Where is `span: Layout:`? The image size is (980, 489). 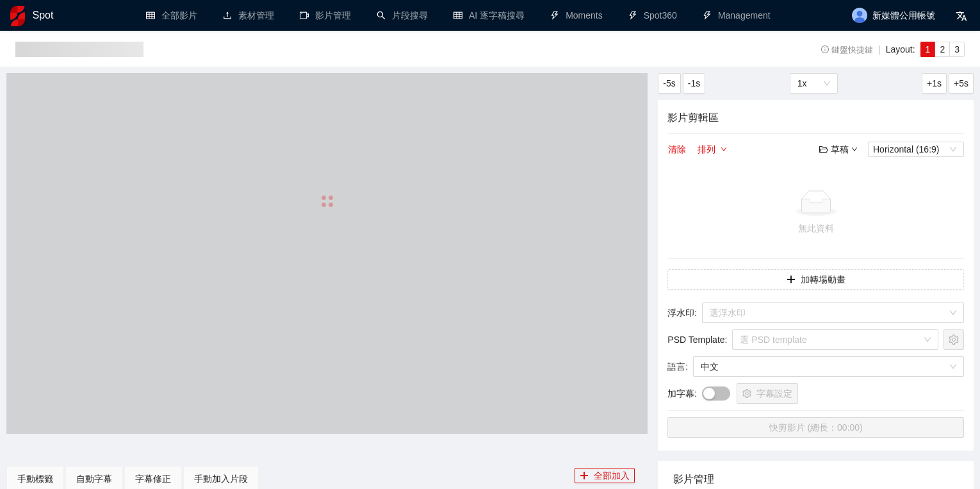 span: Layout: is located at coordinates (900, 49).